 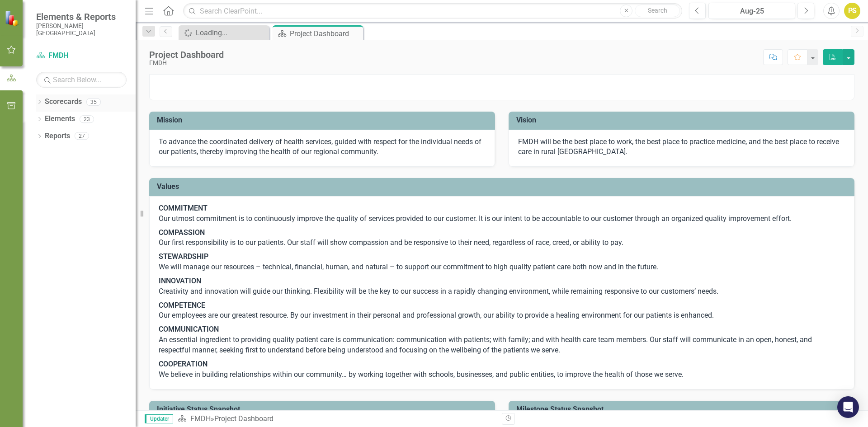 I want to click on div: 27, so click(x=81, y=136).